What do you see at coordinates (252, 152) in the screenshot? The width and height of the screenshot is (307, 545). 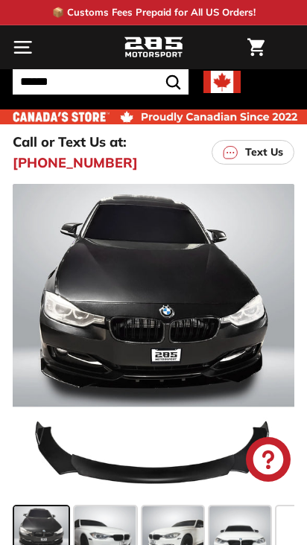 I see `a: Text Us` at bounding box center [252, 152].